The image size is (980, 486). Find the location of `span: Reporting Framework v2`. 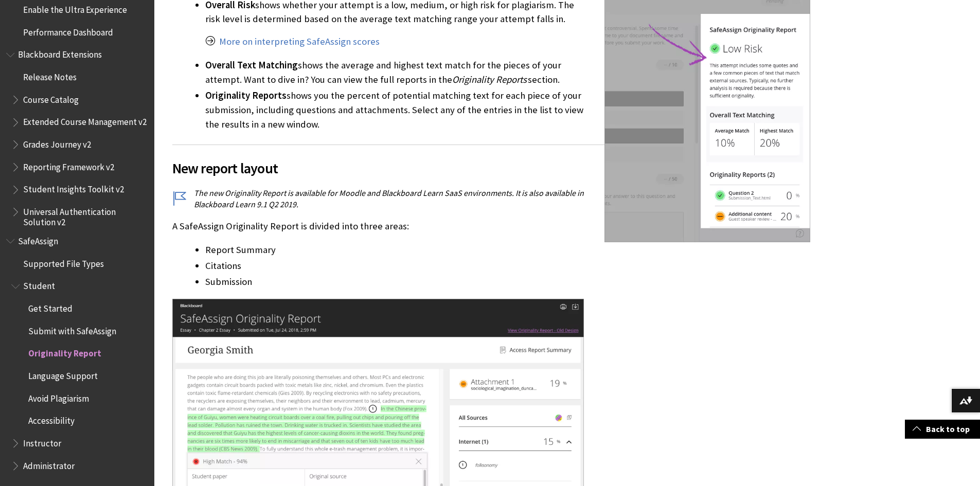

span: Reporting Framework v2 is located at coordinates (68, 165).